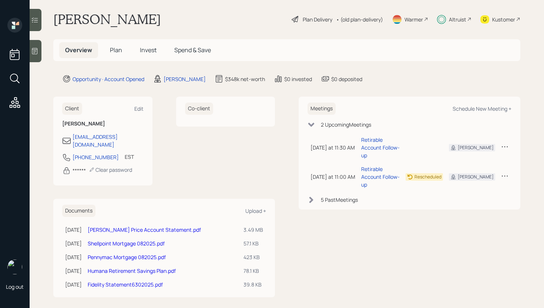 The height and width of the screenshot is (308, 544). What do you see at coordinates (126, 243) in the screenshot?
I see `a: Shellpoint Mortgage 082025.pdf` at bounding box center [126, 243].